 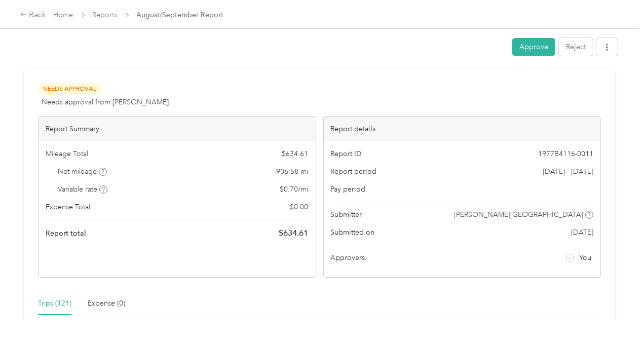 I want to click on span: Expense Total, so click(x=68, y=206).